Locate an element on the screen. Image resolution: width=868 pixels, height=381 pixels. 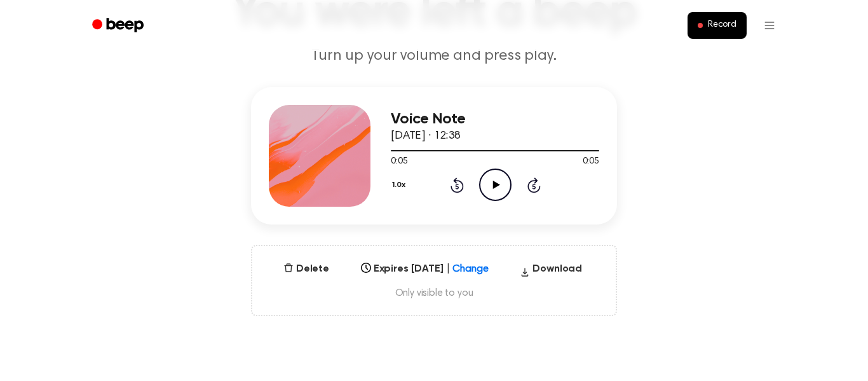
button: Delete is located at coordinates (307, 269).